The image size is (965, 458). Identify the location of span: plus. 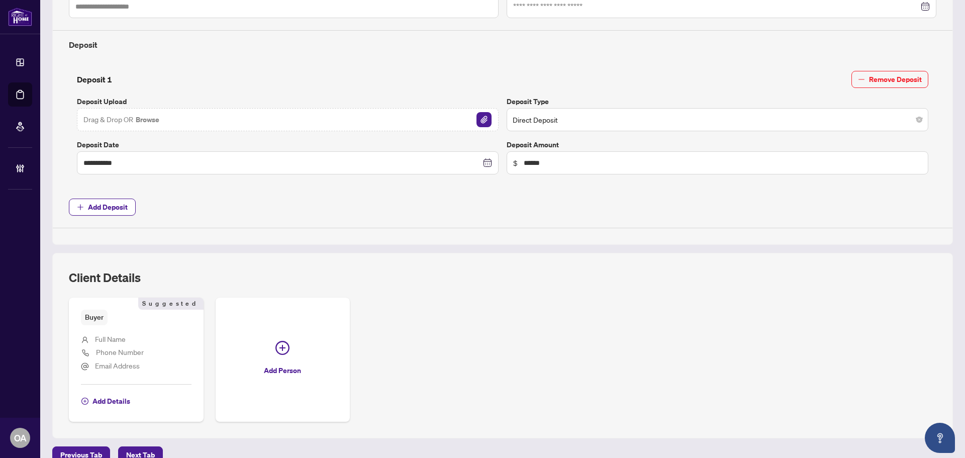
(80, 207).